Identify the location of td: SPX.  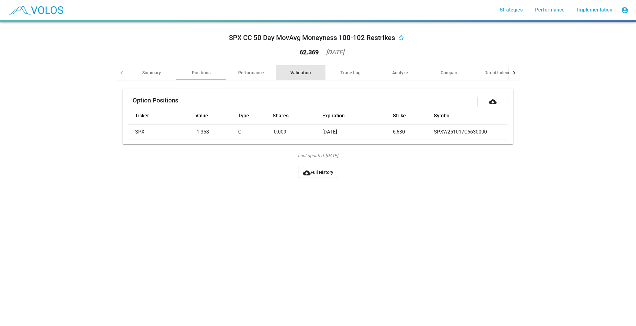
(161, 132).